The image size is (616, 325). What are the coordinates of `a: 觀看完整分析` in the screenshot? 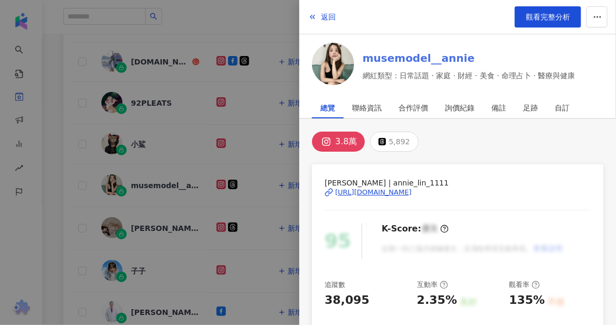 It's located at (548, 17).